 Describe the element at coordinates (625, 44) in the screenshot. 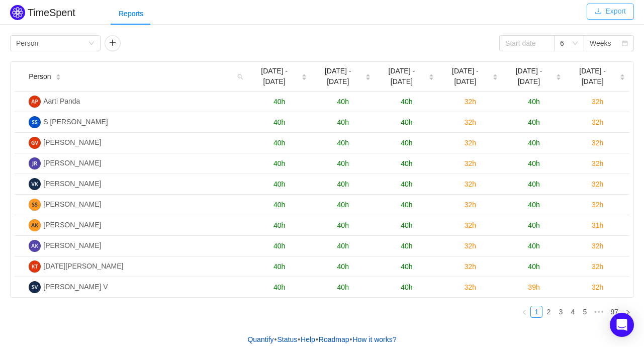

I see `i: icon: calendar` at that location.